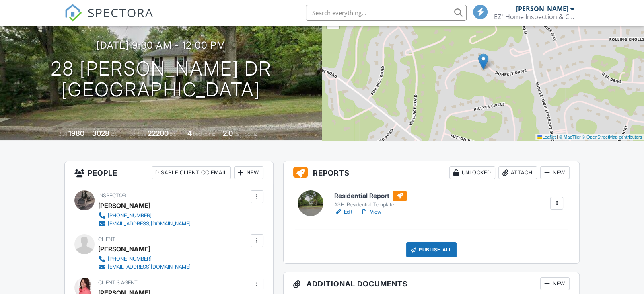  I want to click on a: Edit, so click(343, 212).